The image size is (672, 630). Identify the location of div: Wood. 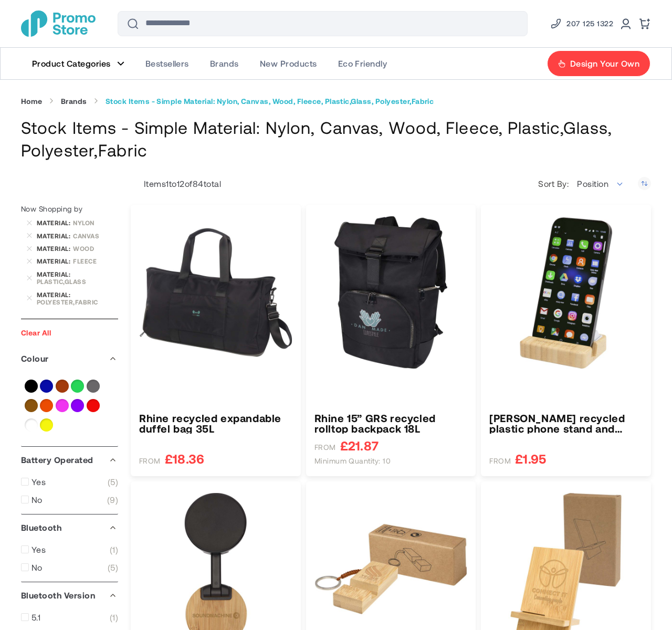
(96, 248).